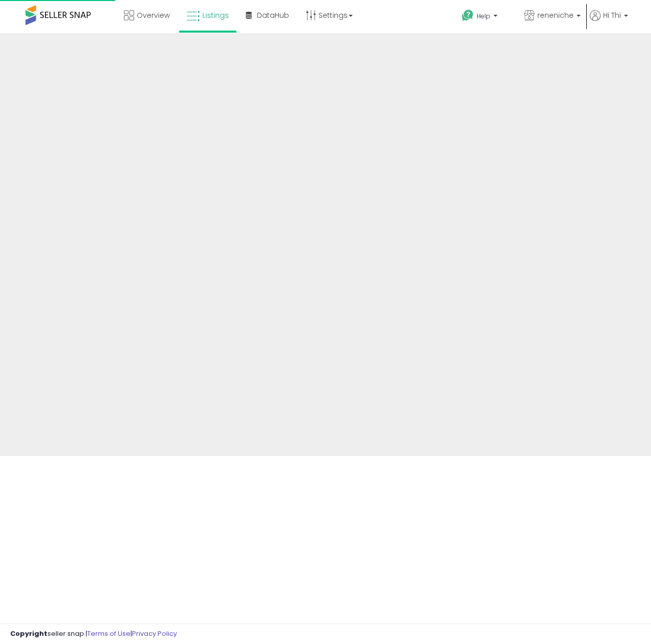 The width and height of the screenshot is (651, 644). What do you see at coordinates (272, 15) in the screenshot?
I see `span: DataHub` at bounding box center [272, 15].